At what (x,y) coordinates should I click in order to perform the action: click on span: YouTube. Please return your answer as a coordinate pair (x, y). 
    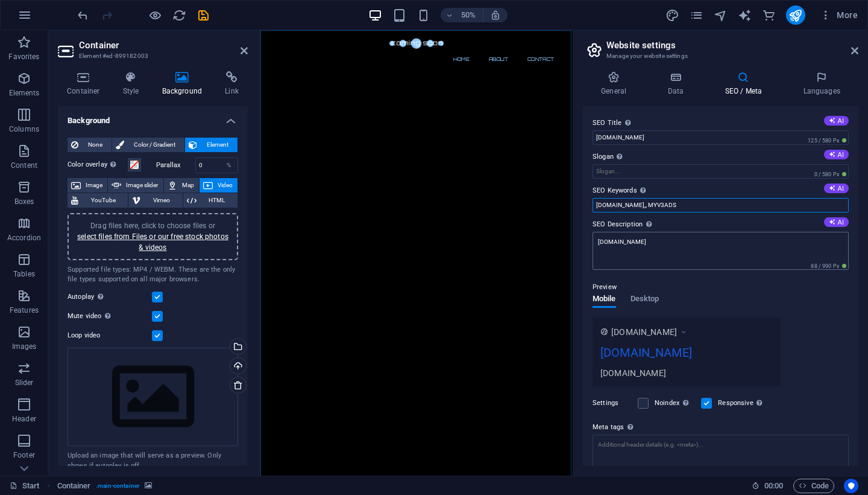
    Looking at the image, I should click on (103, 200).